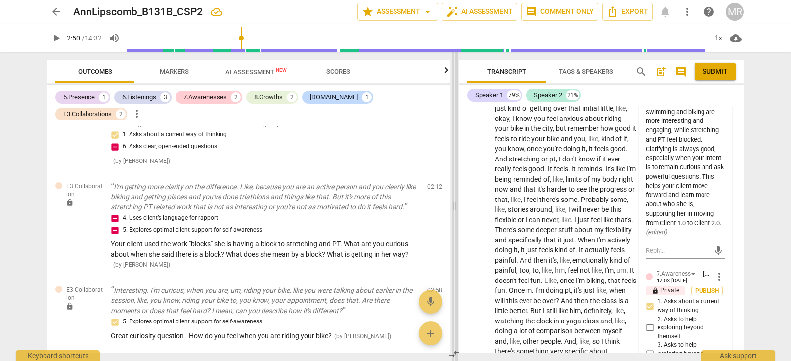 This screenshot has width=791, height=361. What do you see at coordinates (525, 139) in the screenshot?
I see `span: ride` at bounding box center [525, 139].